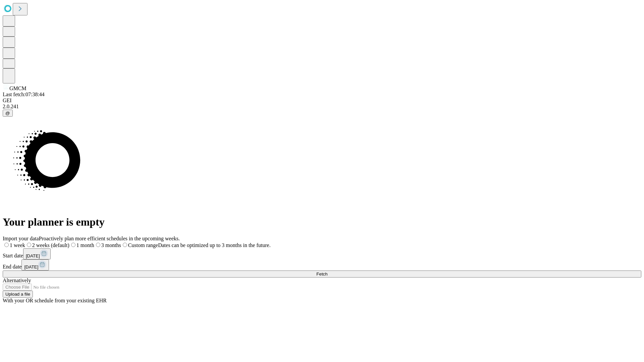 Image resolution: width=644 pixels, height=362 pixels. Describe the element at coordinates (23, 94) in the screenshot. I see `span: Last fetch: 07:38:44` at that location.